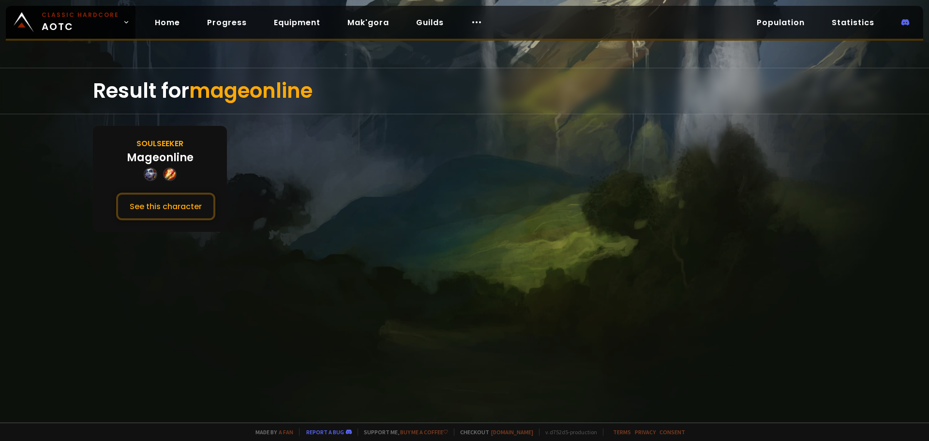 The image size is (929, 441). What do you see at coordinates (424, 432) in the screenshot?
I see `a: Buy me a coffee` at bounding box center [424, 432].